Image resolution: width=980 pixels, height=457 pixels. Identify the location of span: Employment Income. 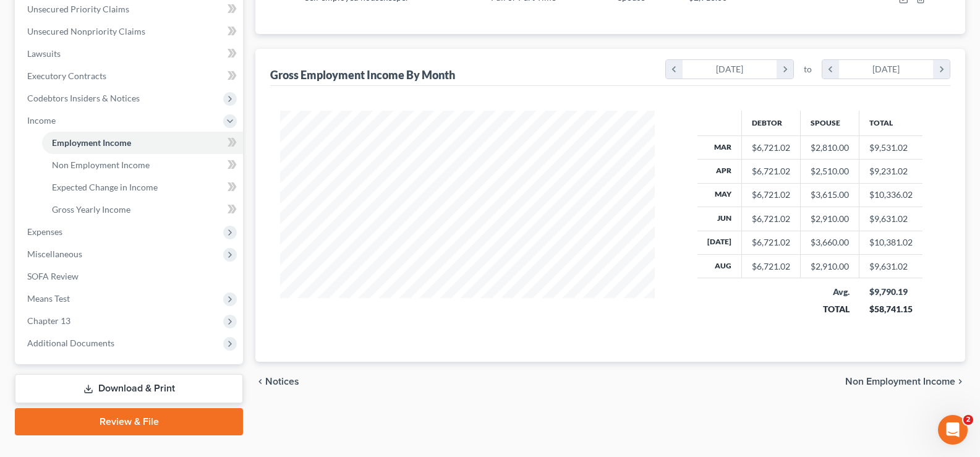
(91, 142).